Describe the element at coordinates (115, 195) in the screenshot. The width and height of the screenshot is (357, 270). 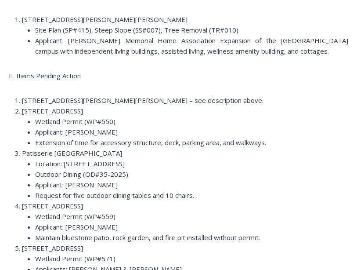
I see `span: Request for five outdoor dining tables and 10 chairs.` at that location.